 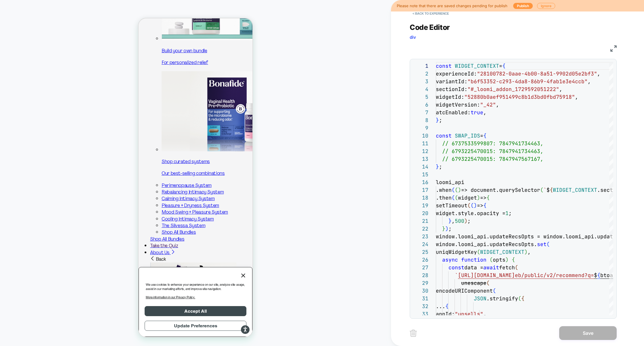 I want to click on span: sectionId:, so click(x=451, y=89).